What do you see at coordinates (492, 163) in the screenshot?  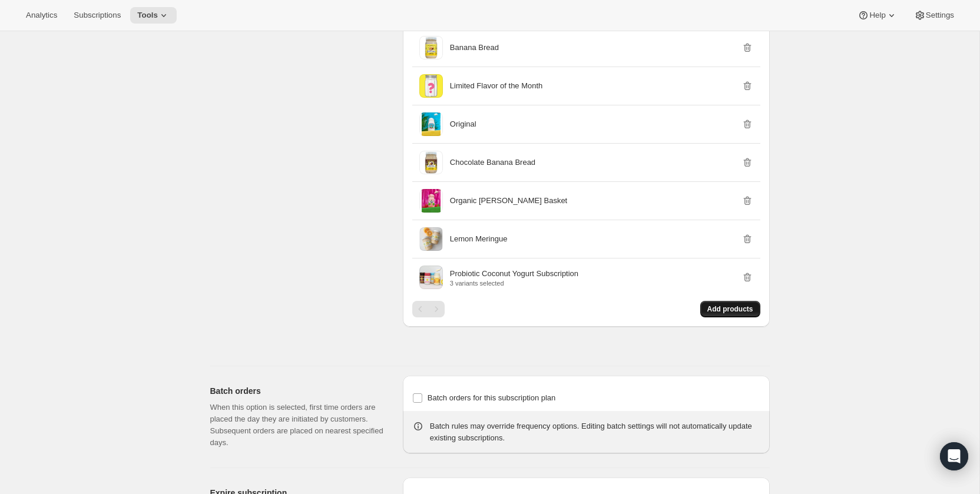 I see `p: Chocolate Banana Bread` at bounding box center [492, 163].